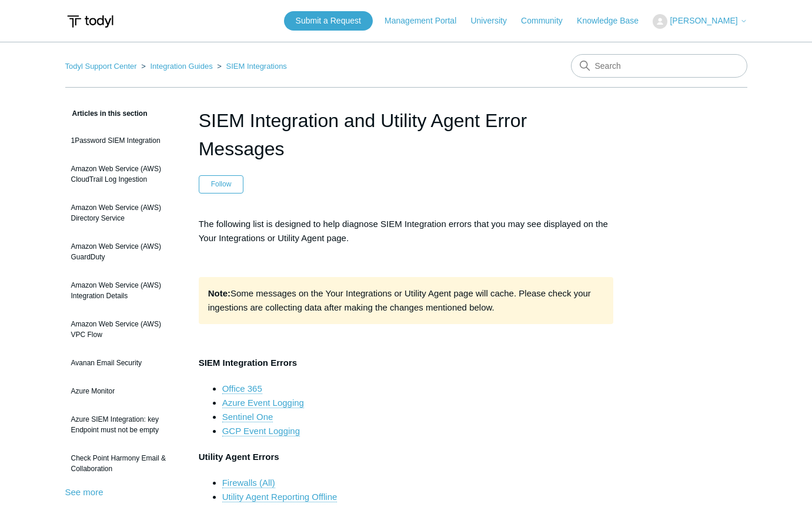 This screenshot has height=507, width=812. I want to click on a: Azure Monitor, so click(123, 392).